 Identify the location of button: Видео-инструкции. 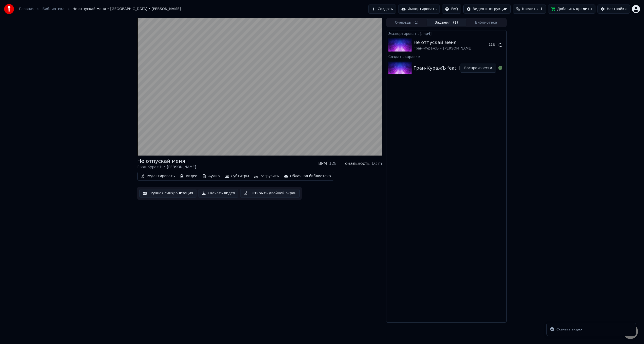
(487, 9).